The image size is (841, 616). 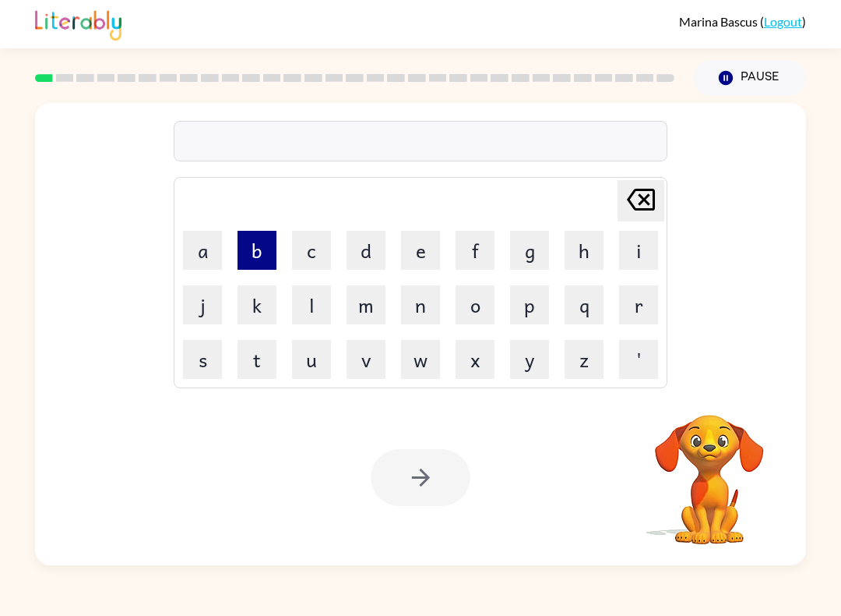 What do you see at coordinates (421, 305) in the screenshot?
I see `button: n` at bounding box center [421, 305].